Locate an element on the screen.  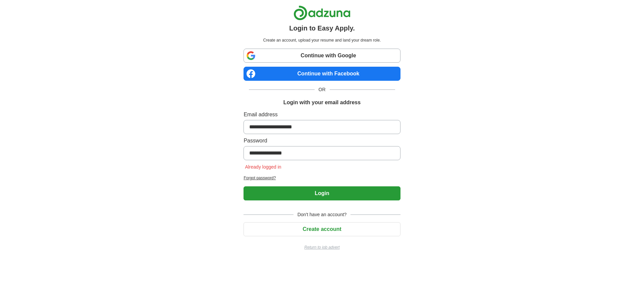
p: Create an account, upload your resume and land your dream role. is located at coordinates (322, 40).